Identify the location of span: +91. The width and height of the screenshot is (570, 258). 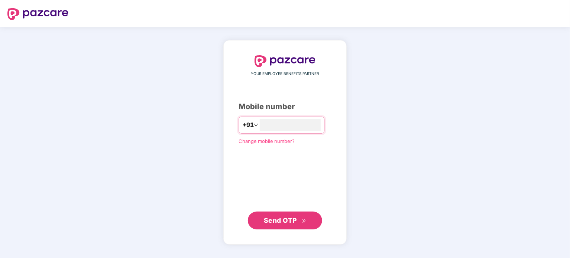
(248, 125).